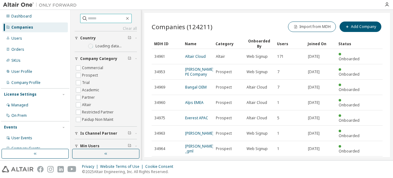  What do you see at coordinates (321, 44) in the screenshot?
I see `div: Joined On` at bounding box center [321, 44].